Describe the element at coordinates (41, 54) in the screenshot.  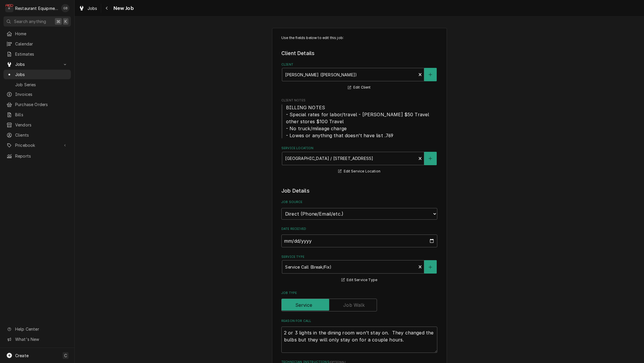
I see `span: Estimates` at that location.